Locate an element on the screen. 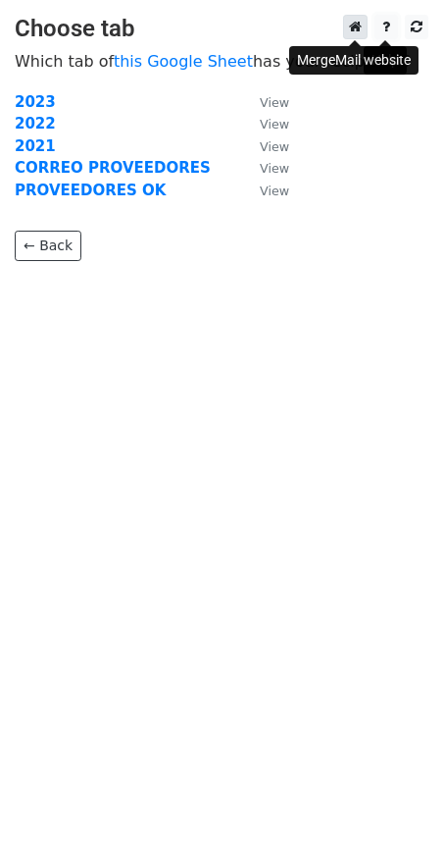 This screenshot has width=443, height=846. div: MergeMail website is located at coordinates (354, 60).